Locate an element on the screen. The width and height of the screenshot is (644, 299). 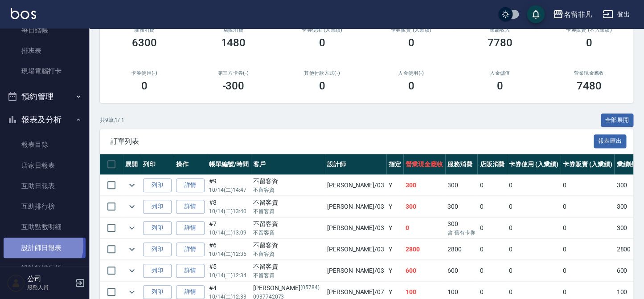
h2: 卡券使用(-) is located at coordinates (144, 73).